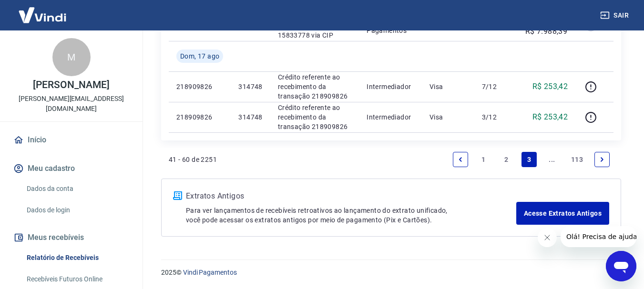  What do you see at coordinates (529, 160) in the screenshot?
I see `a: Page 3 is your current page` at bounding box center [529, 160].